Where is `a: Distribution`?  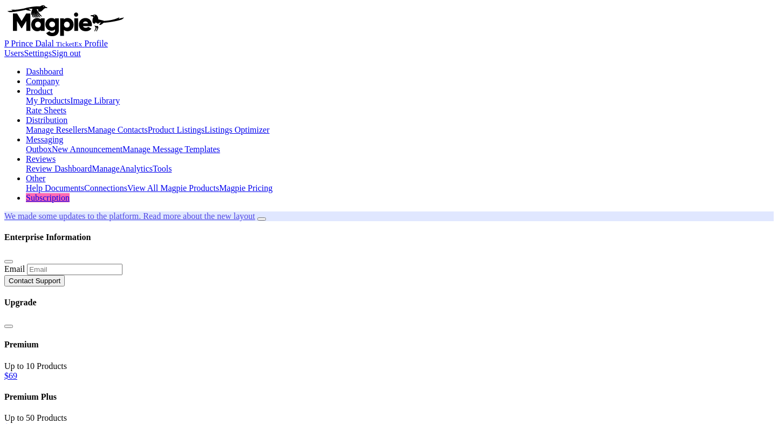
a: Distribution is located at coordinates (46, 120).